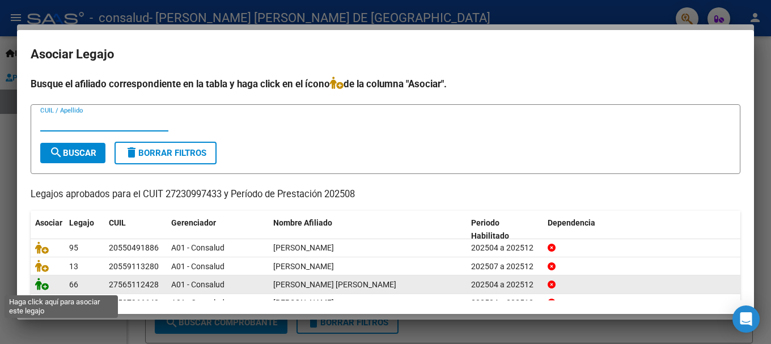 The height and width of the screenshot is (344, 771). I want to click on mat-icon: delete, so click(132, 153).